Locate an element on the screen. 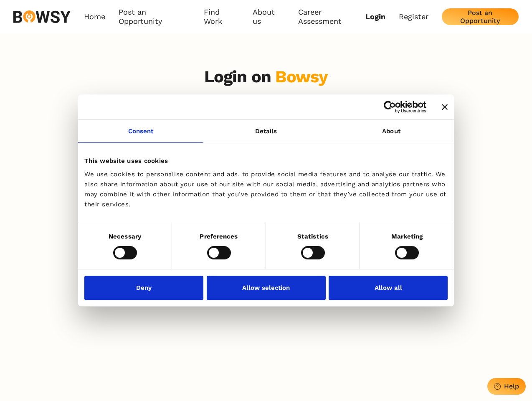 Image resolution: width=532 pixels, height=401 pixels. button: Allow selection is located at coordinates (266, 288).